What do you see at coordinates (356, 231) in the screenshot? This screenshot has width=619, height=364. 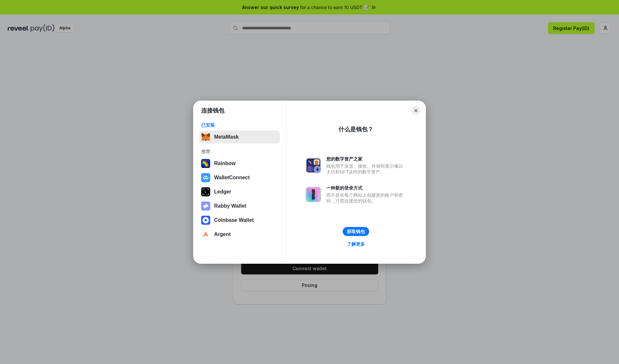 I see `div: 获取钱包` at bounding box center [356, 231].